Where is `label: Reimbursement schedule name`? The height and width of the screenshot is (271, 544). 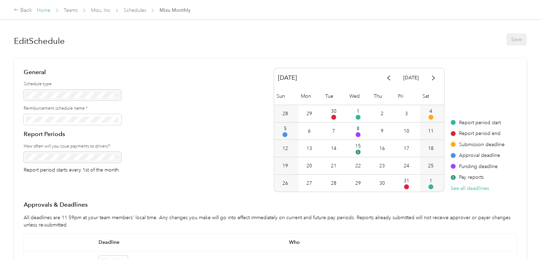
label: Reimbursement schedule name is located at coordinates (72, 109).